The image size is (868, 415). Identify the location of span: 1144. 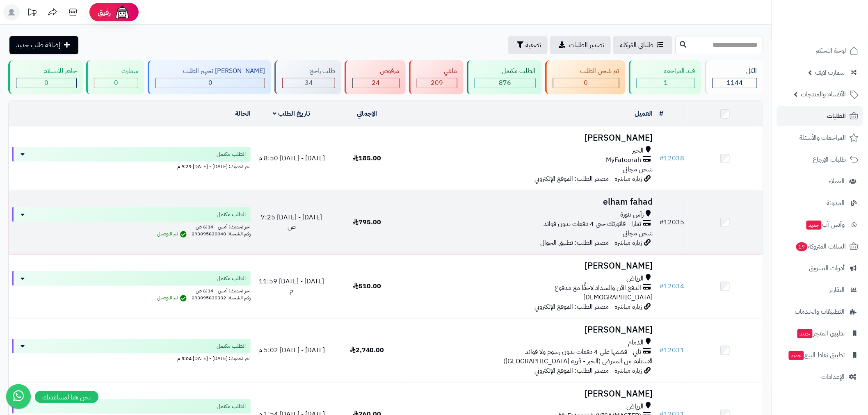
(735, 83).